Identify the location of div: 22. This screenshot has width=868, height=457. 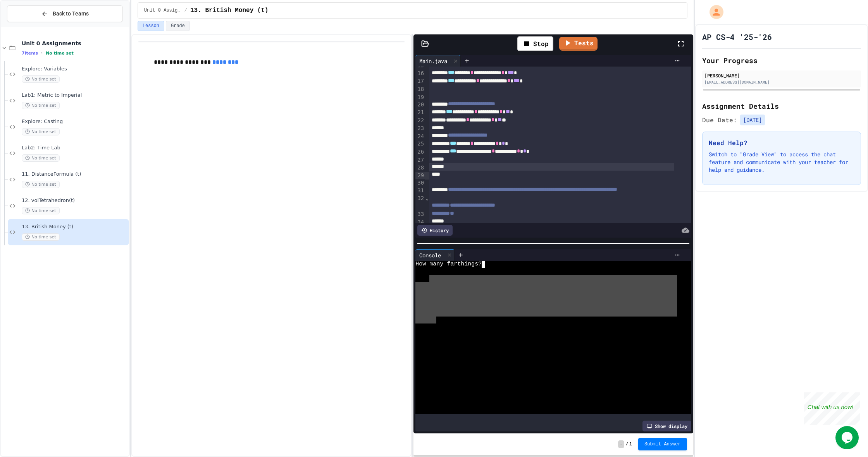
(420, 120).